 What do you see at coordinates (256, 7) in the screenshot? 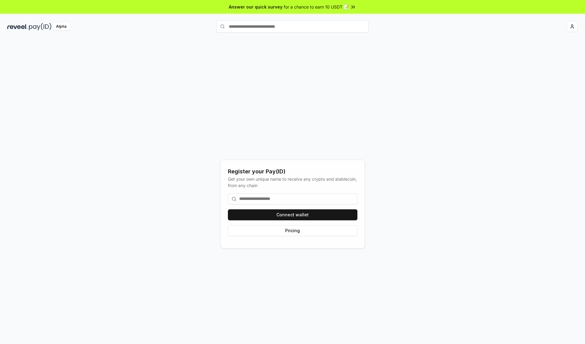
I see `span: Answer our quick survey` at bounding box center [256, 7].